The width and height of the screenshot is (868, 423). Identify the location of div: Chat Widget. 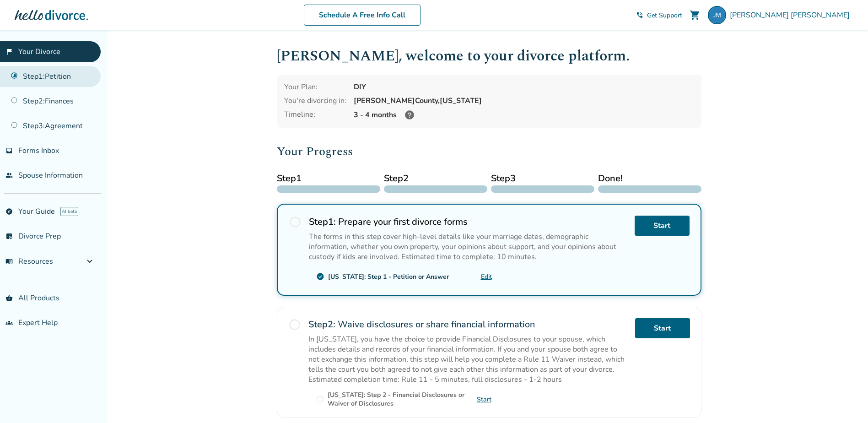
(845, 401).